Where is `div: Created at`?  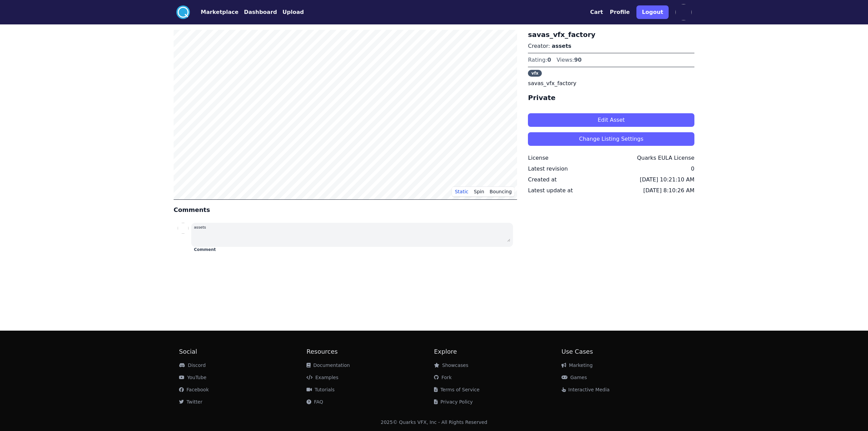 div: Created at is located at coordinates (542, 180).